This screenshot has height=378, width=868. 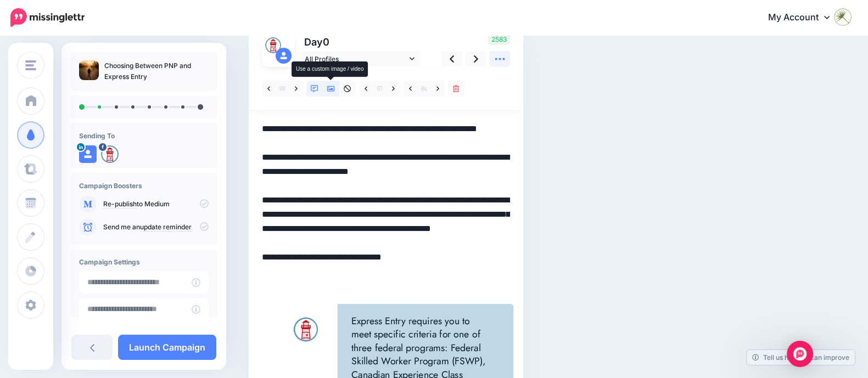 I want to click on span: 0, so click(x=326, y=42).